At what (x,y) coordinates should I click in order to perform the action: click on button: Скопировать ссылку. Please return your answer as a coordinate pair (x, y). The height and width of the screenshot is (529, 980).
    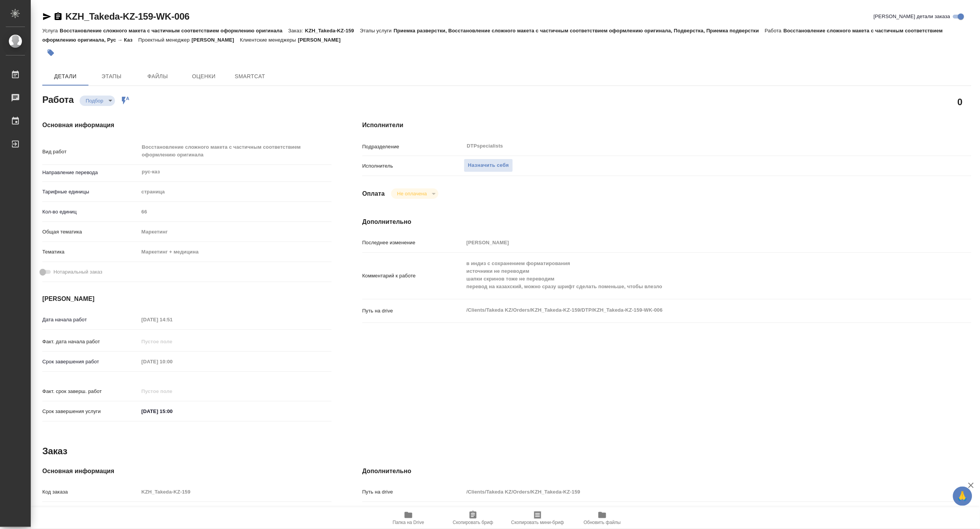
    Looking at the image, I should click on (58, 17).